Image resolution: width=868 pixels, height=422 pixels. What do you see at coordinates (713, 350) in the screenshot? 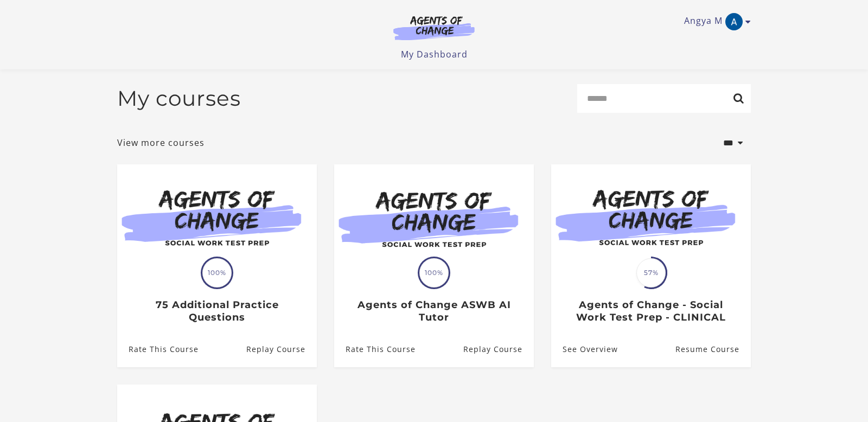
I see `a: Agents of Change - Social Work Test Prep - CLINICAL: Resume Course` at bounding box center [713, 350].